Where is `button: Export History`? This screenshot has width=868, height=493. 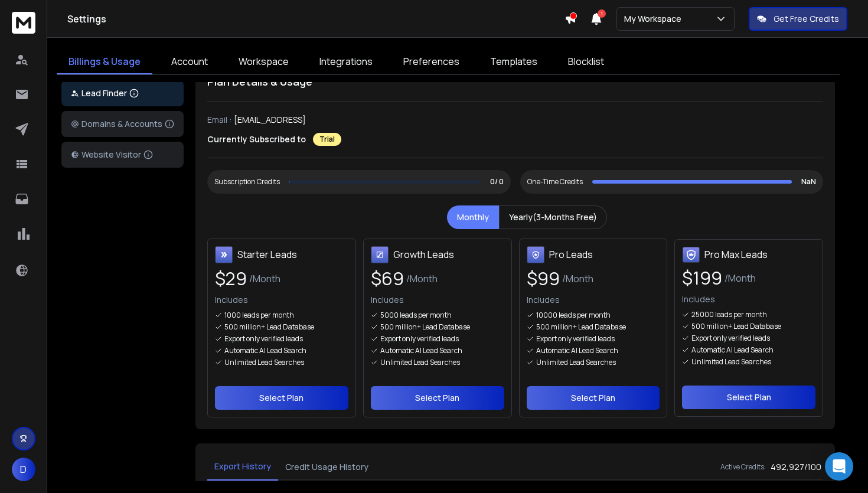
button: Export History is located at coordinates (243, 467).